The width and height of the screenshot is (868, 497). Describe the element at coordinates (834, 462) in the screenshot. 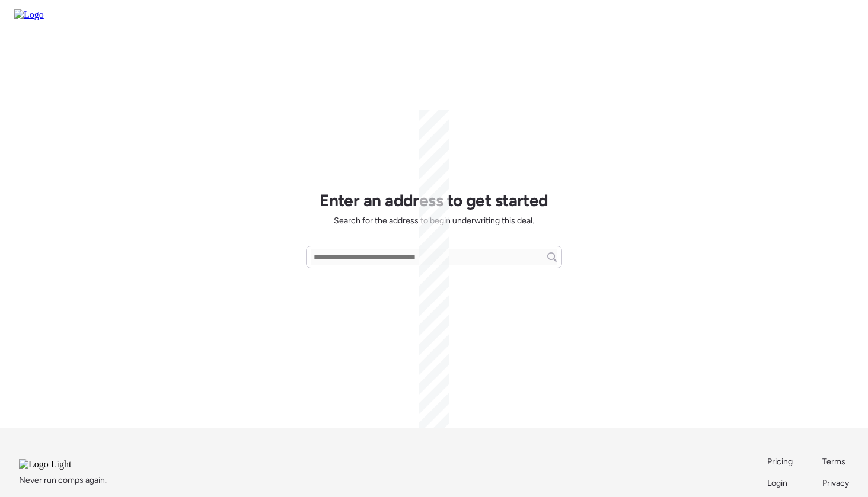

I see `span: Terms` at that location.